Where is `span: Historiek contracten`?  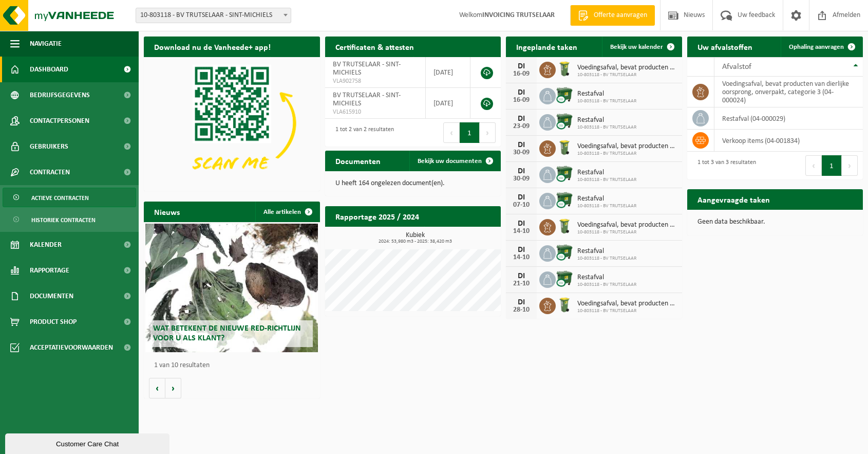
span: Historiek contracten is located at coordinates (63, 220).